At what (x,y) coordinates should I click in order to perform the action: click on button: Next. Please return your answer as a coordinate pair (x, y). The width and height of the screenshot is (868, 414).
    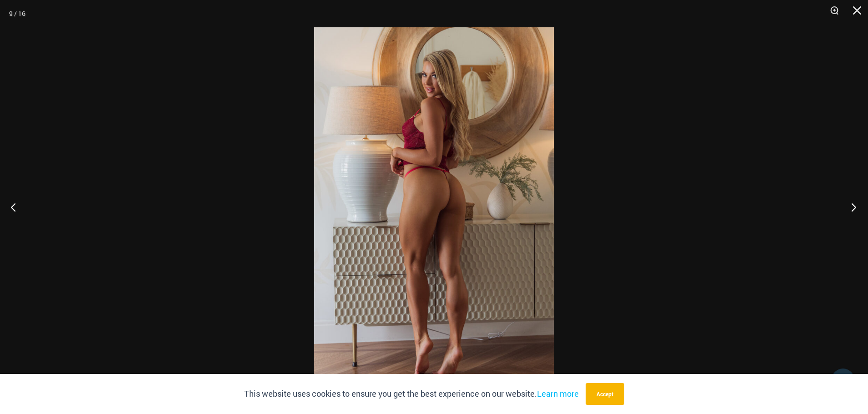
    Looking at the image, I should click on (851, 207).